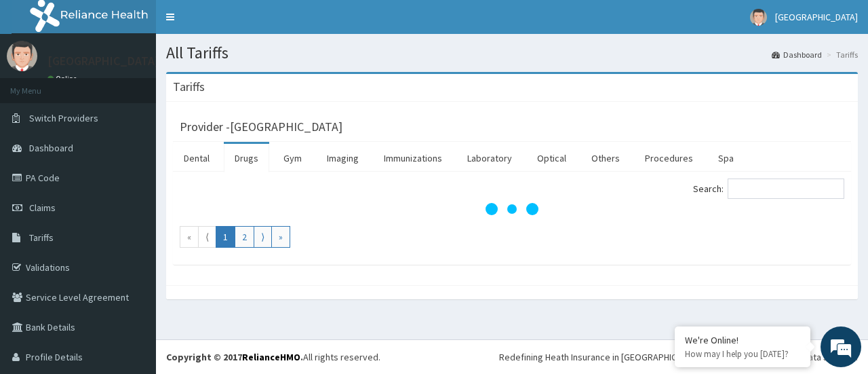 This screenshot has width=868, height=374. I want to click on a: Others, so click(606, 158).